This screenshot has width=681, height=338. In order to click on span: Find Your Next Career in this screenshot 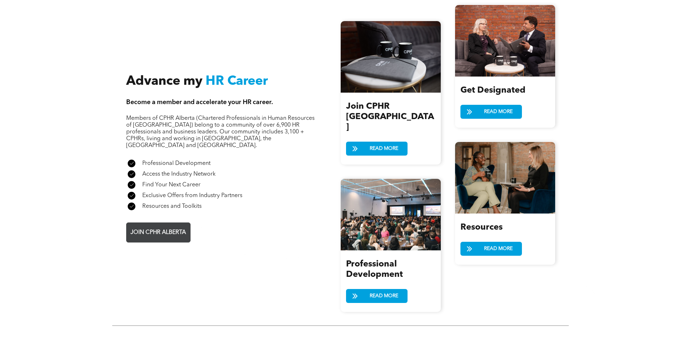, I will do `click(171, 185)`.